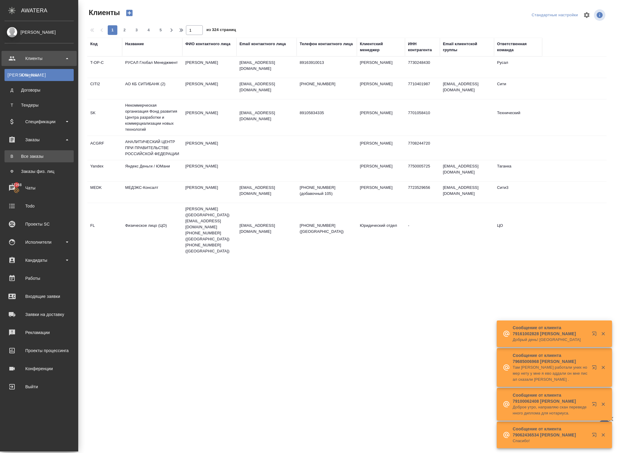 The width and height of the screenshot is (618, 453). Describe the element at coordinates (94, 44) in the screenshot. I see `div: Код` at that location.